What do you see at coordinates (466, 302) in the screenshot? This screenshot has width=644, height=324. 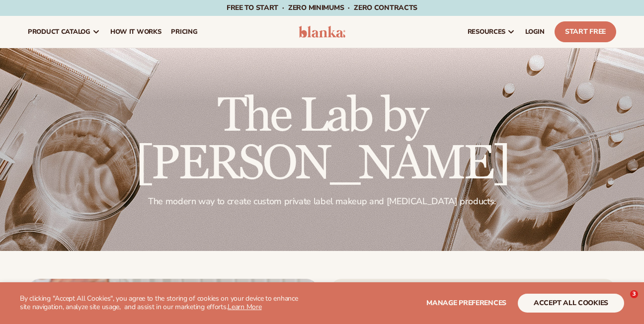 I see `span: Manage preferences` at bounding box center [466, 302].